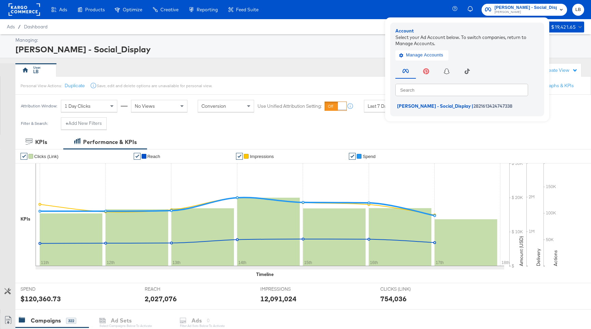  What do you see at coordinates (539, 257) in the screenshot?
I see `text: Delivery` at bounding box center [539, 257].